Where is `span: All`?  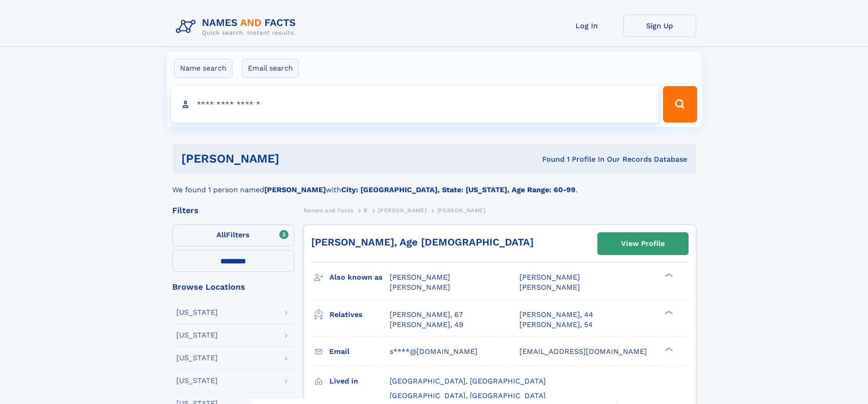
span: All is located at coordinates (221, 234).